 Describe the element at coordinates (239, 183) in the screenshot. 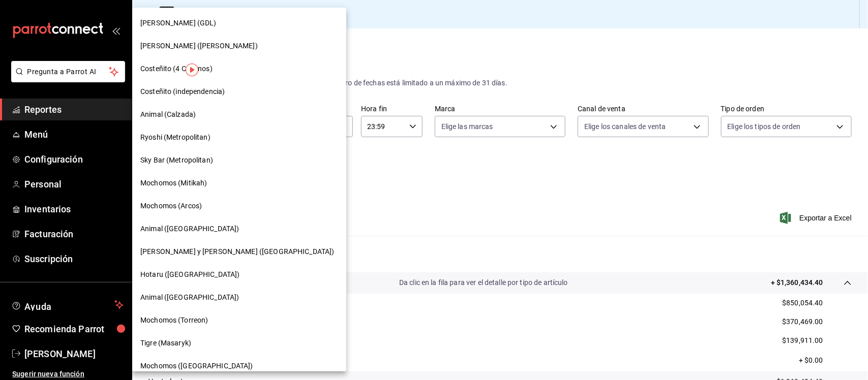

I see `div: Mochomos (Mitikah)` at that location.